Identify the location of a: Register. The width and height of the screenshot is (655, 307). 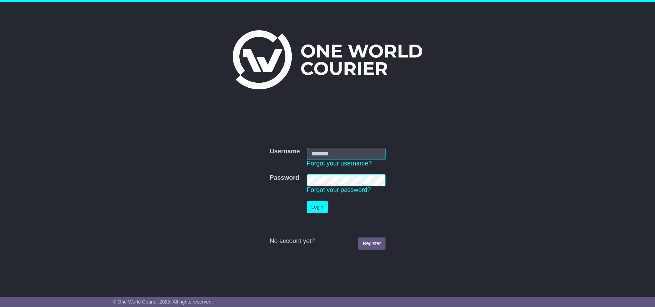
(371, 243).